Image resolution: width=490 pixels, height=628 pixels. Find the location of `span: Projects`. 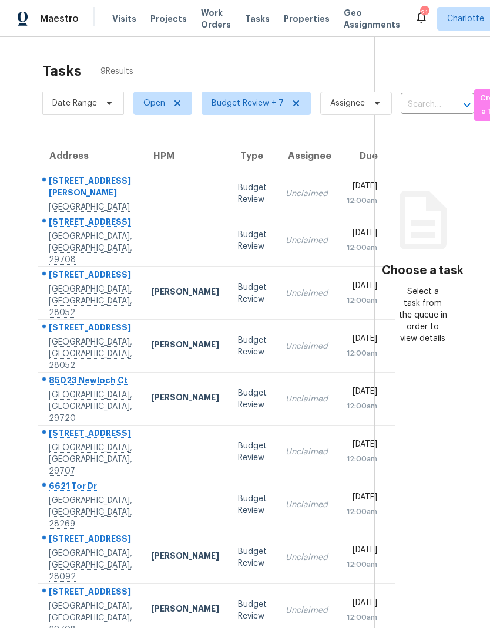

span: Projects is located at coordinates (168, 19).